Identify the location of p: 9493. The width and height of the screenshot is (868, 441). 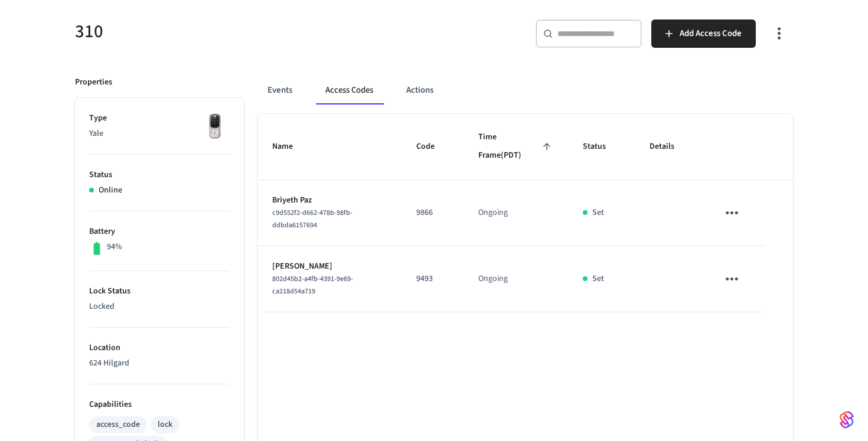
(433, 279).